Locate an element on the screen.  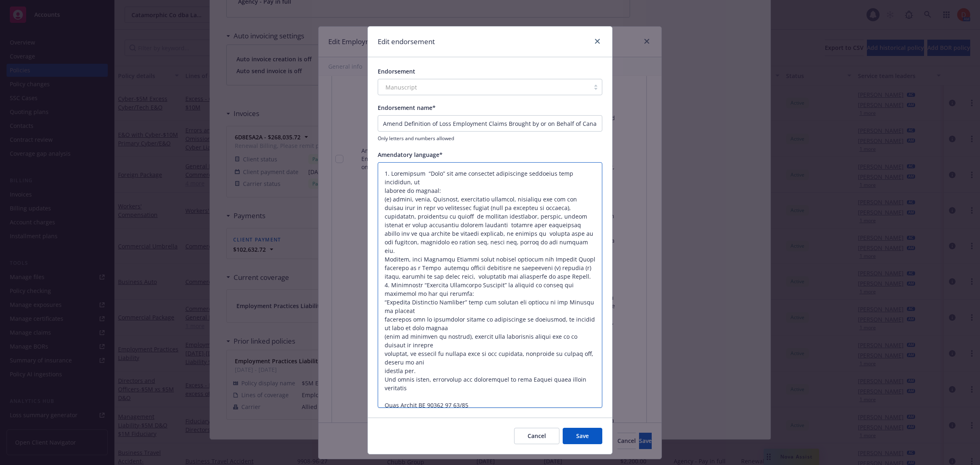
span: Endorsement is located at coordinates (397, 71).